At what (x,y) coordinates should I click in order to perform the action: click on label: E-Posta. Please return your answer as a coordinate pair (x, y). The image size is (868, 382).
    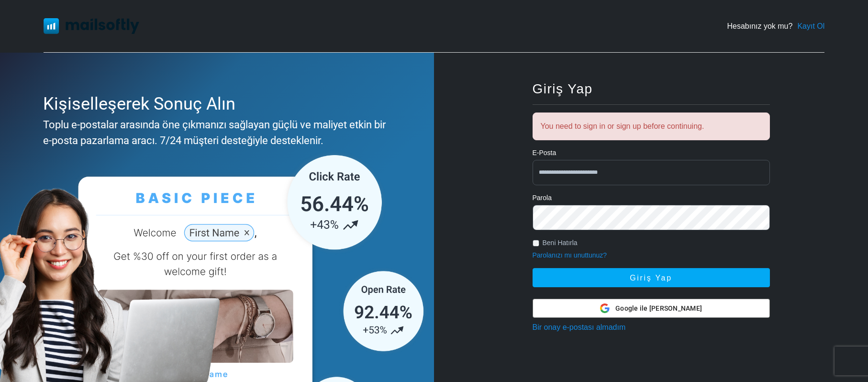
    Looking at the image, I should click on (545, 152).